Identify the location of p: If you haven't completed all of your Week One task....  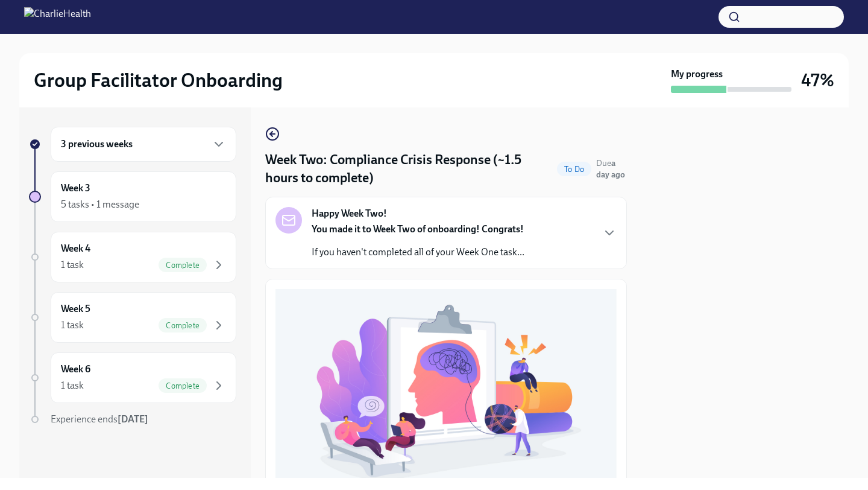
(418, 252).